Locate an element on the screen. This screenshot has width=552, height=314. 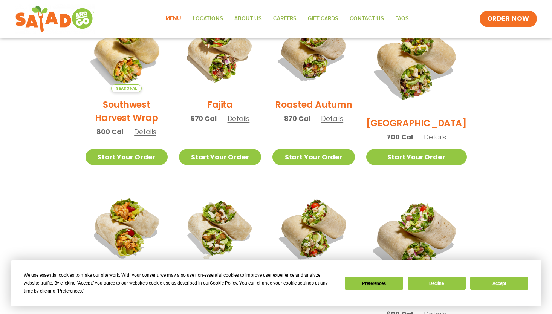
a: ORDER NOW is located at coordinates (508, 19).